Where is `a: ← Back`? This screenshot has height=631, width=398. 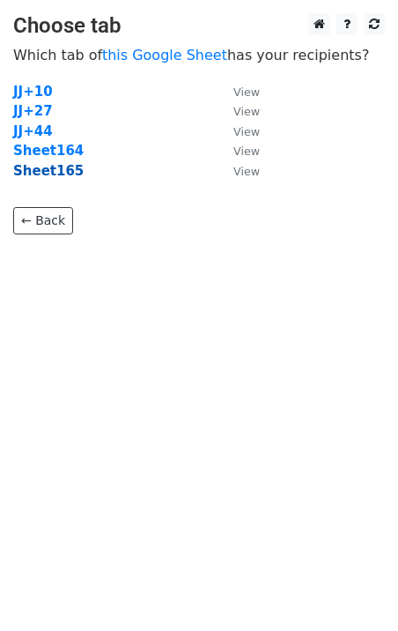
a: ← Back is located at coordinates (43, 220).